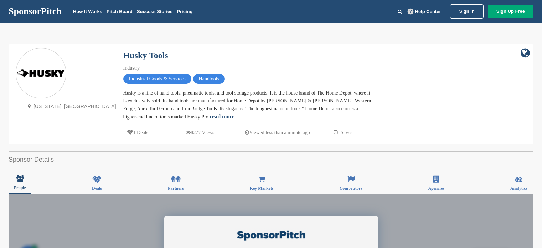 The image size is (542, 248). Describe the element at coordinates (511, 11) in the screenshot. I see `a: Sign Up Free` at that location.